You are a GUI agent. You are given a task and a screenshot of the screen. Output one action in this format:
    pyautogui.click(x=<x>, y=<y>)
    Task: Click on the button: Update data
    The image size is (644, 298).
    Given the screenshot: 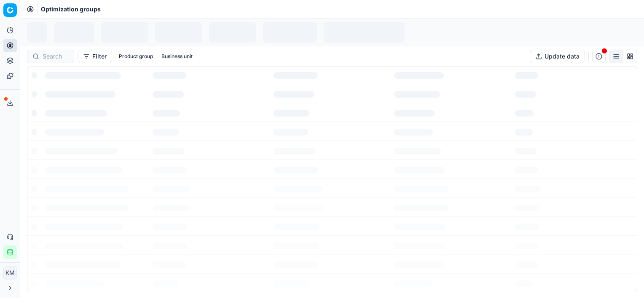 What is the action you would take?
    pyautogui.click(x=558, y=56)
    